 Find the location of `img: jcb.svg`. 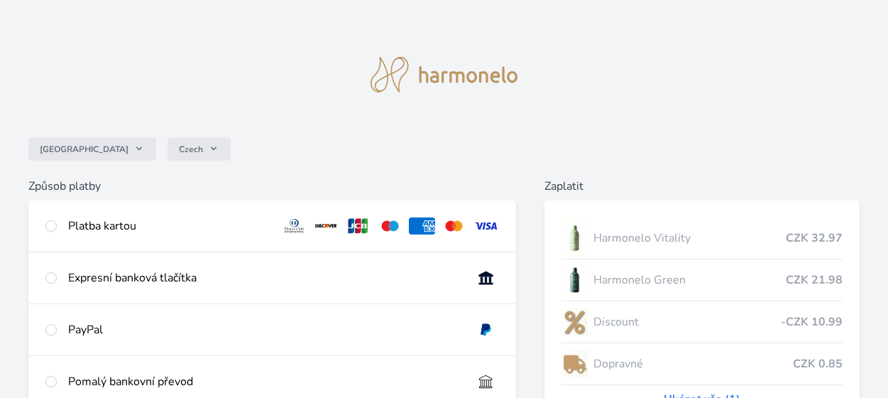

img: jcb.svg is located at coordinates (358, 226).